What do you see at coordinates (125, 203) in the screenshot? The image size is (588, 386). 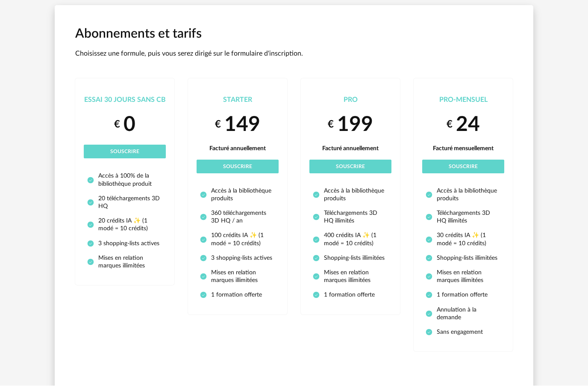 I see `li: 20 téléchargements 3D HQ` at bounding box center [125, 203].